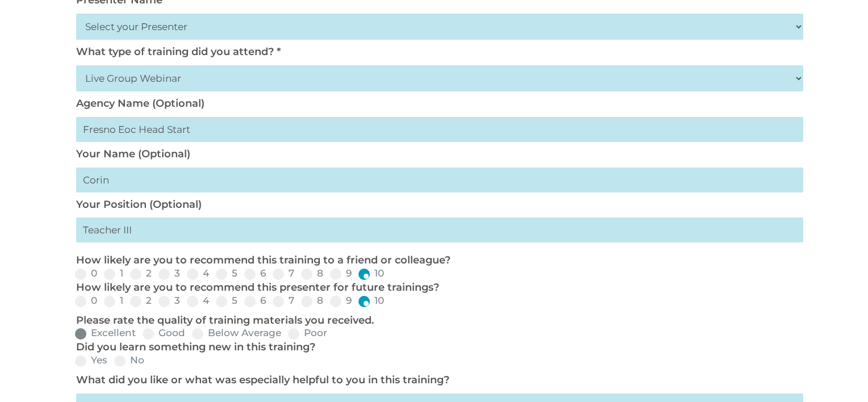  What do you see at coordinates (140, 104) in the screenshot?
I see `label: Agency Name (Optional)` at bounding box center [140, 104].